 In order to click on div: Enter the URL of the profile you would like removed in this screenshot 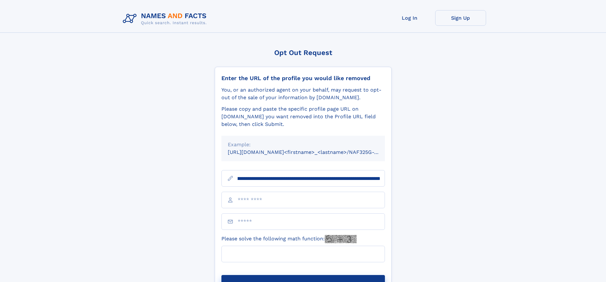, I will do `click(303, 78)`.